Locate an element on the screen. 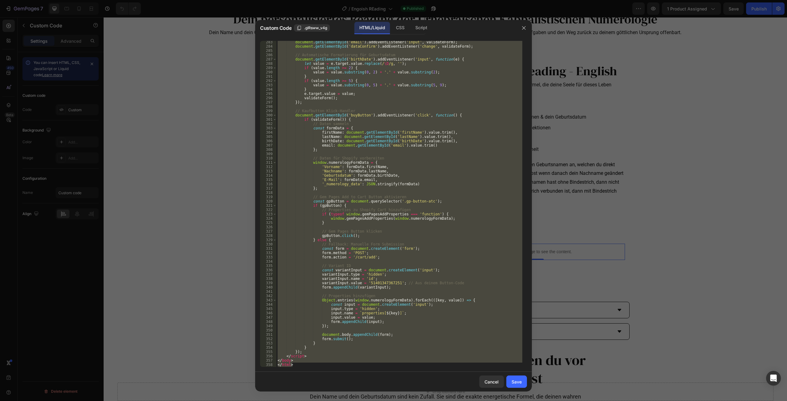 This screenshot has width=787, height=401. div: 299 is located at coordinates (268, 111).